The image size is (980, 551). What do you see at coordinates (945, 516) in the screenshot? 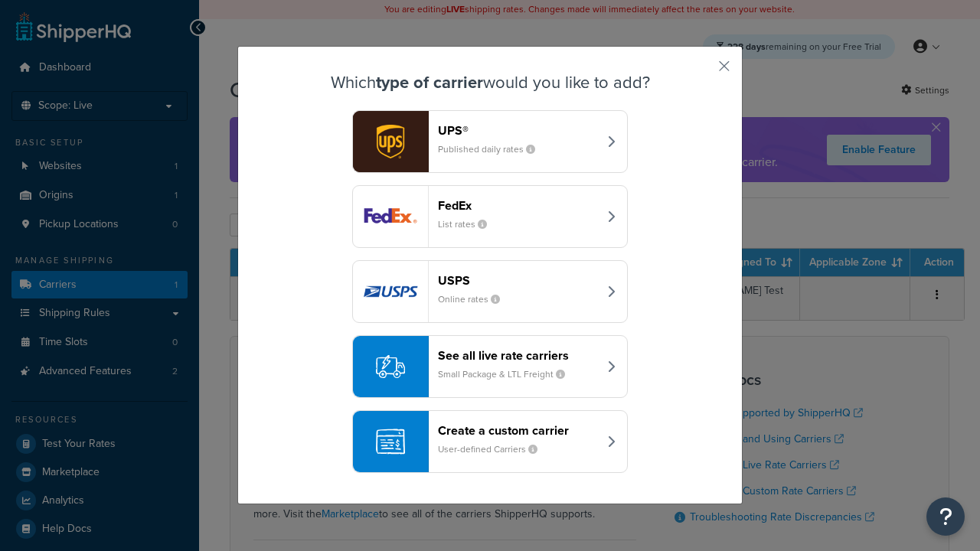
I see `button: Open Resource Center` at bounding box center [945, 516].